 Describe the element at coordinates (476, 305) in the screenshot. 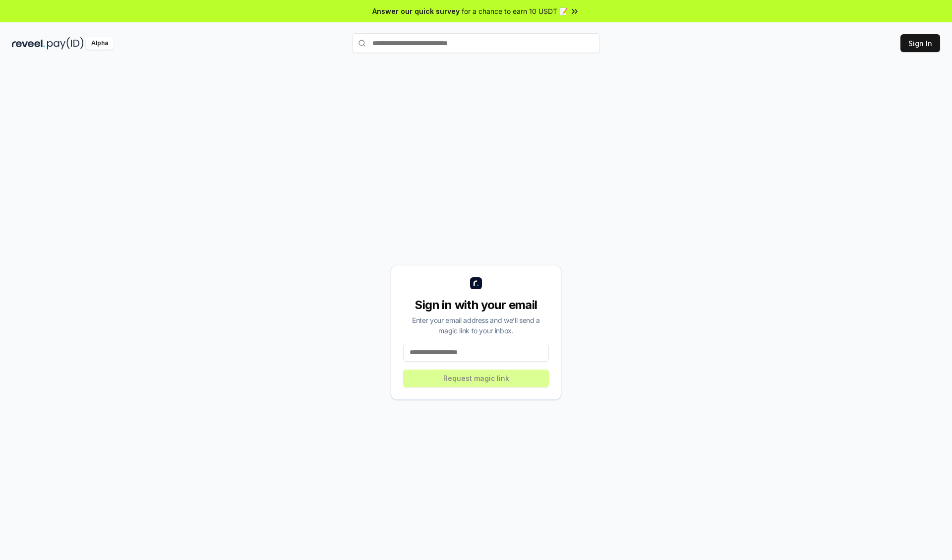

I see `div: Sign in with your email` at that location.